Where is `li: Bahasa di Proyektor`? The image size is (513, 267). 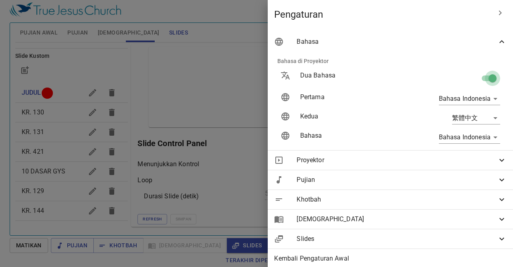 li: Bahasa di Proyektor is located at coordinates (391, 61).